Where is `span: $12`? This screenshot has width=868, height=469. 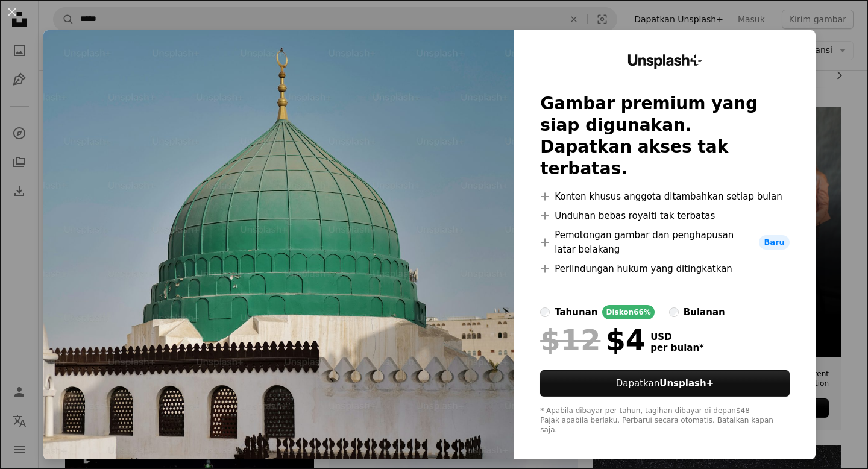
span: $12 is located at coordinates (570, 340).